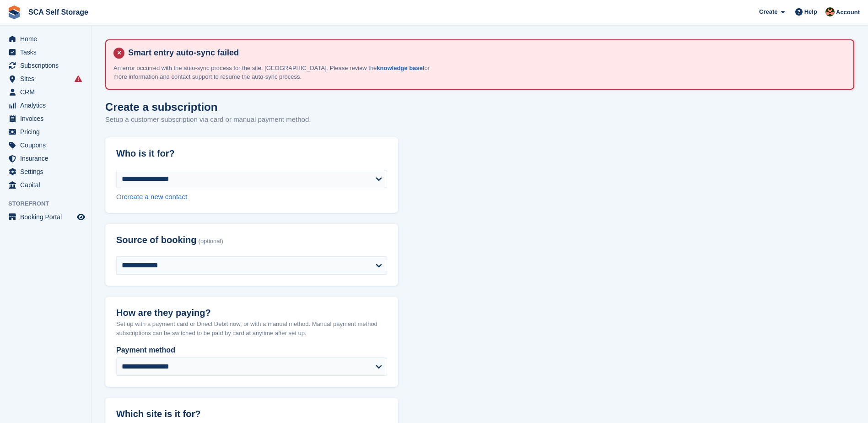  Describe the element at coordinates (399, 68) in the screenshot. I see `a: knowledge base` at that location.